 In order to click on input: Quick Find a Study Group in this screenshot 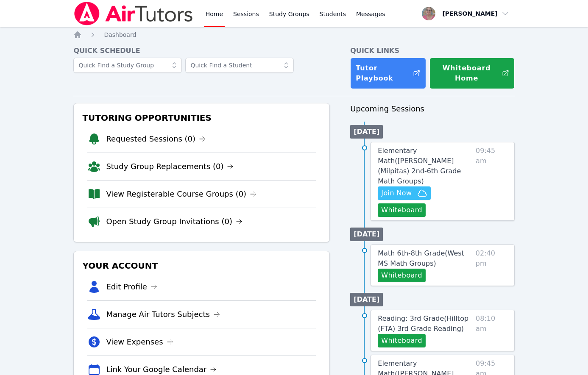, I will do `click(128, 65)`.